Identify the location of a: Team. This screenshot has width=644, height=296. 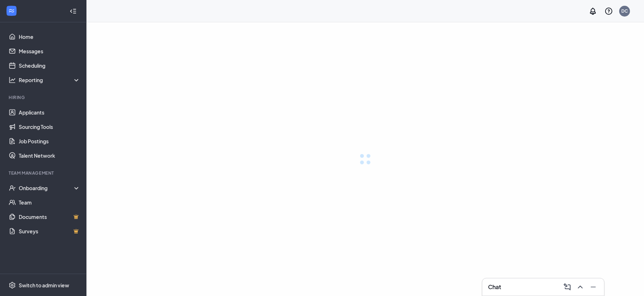
(49, 203).